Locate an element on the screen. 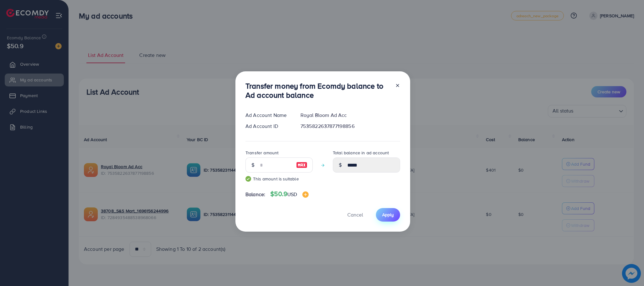 Image resolution: width=644 pixels, height=286 pixels. span: USD is located at coordinates (292, 194).